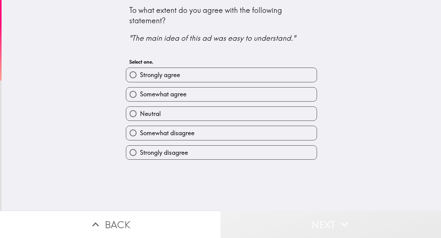 Image resolution: width=441 pixels, height=238 pixels. What do you see at coordinates (167, 133) in the screenshot?
I see `span: Somewhat disagree` at bounding box center [167, 133].